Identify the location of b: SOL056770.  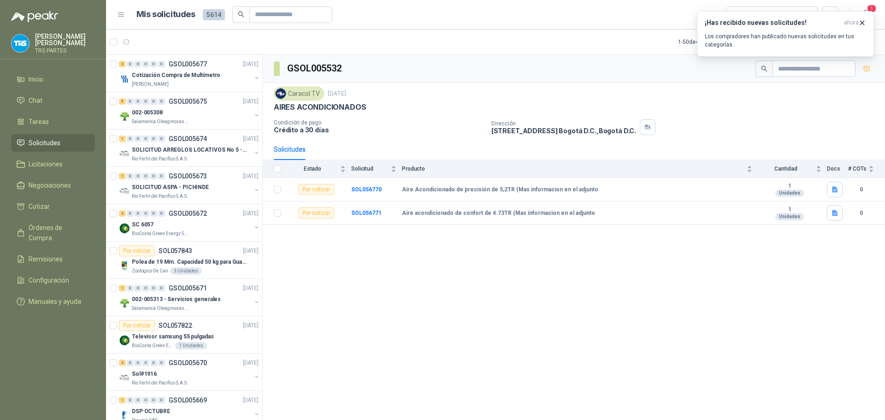
(366, 189).